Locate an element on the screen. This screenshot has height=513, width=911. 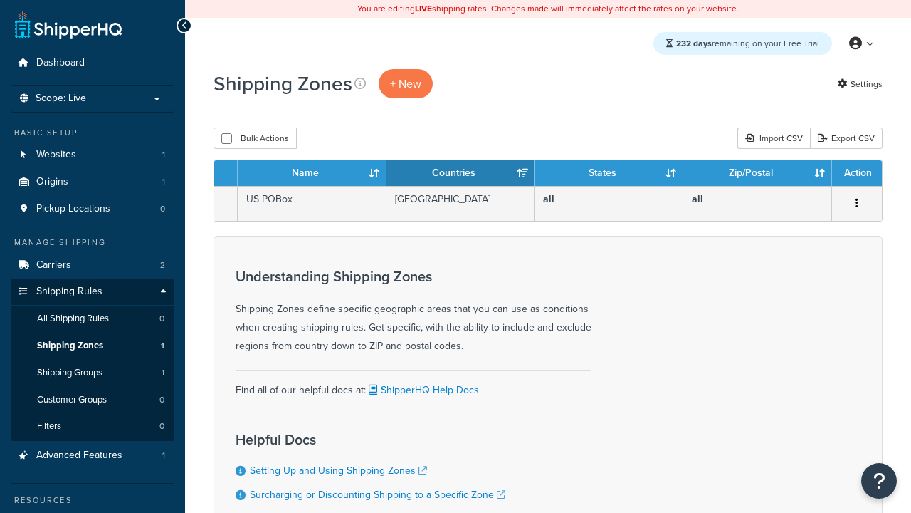
div: Import CSV is located at coordinates (774, 138).